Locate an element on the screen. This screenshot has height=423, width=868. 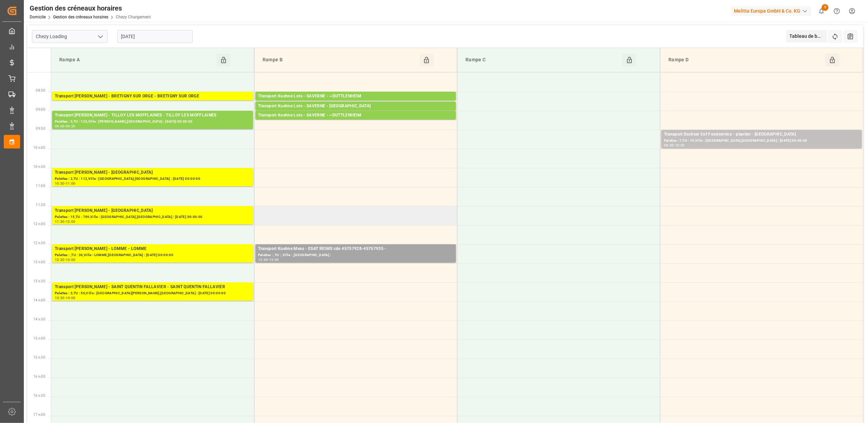
span: 11:30 is located at coordinates (41, 205).